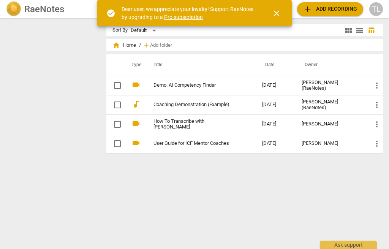 Image resolution: width=389 pixels, height=249 pixels. I want to click on div: Ask support, so click(348, 244).